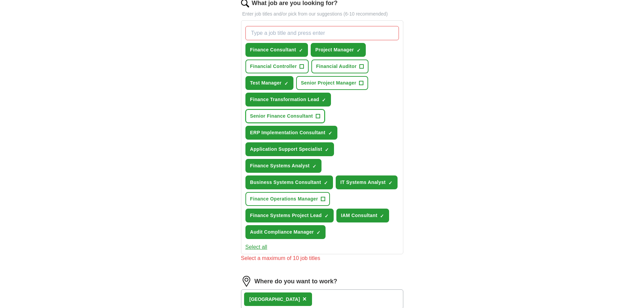  What do you see at coordinates (338, 50) in the screenshot?
I see `button: Project Manager✓` at bounding box center [338, 50].